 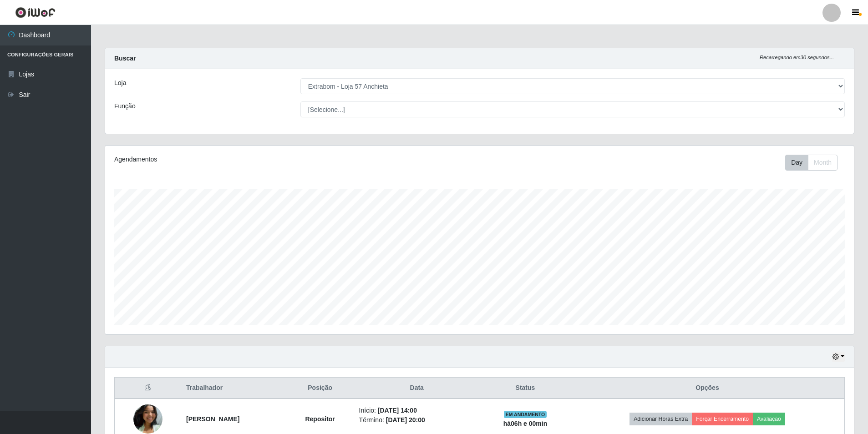 What do you see at coordinates (707, 389) in the screenshot?
I see `th: Opções` at bounding box center [707, 389].